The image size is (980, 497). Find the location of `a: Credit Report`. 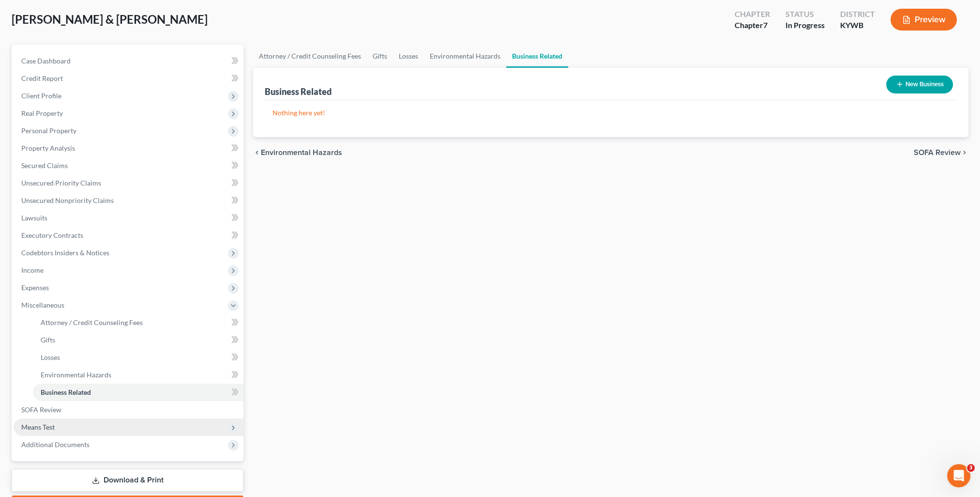

a: Credit Report is located at coordinates (129, 79).